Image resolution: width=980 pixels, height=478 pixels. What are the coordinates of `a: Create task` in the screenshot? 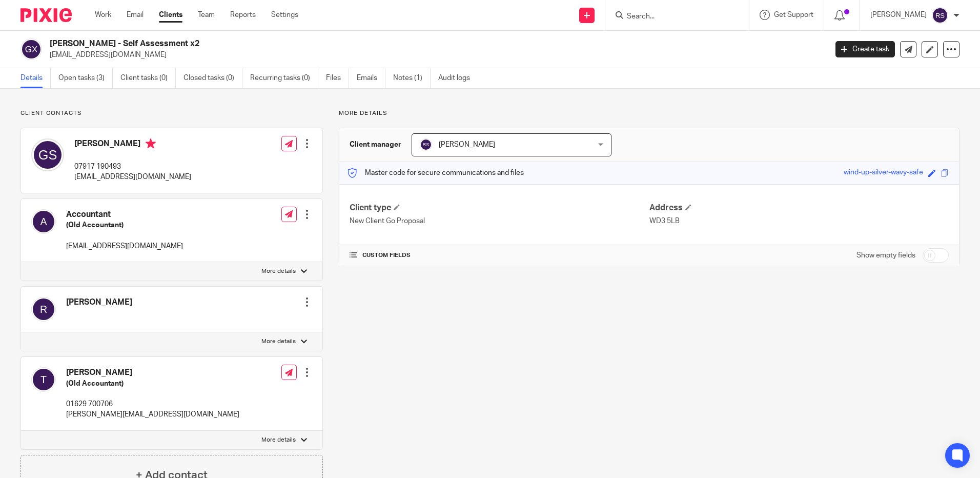 It's located at (865, 49).